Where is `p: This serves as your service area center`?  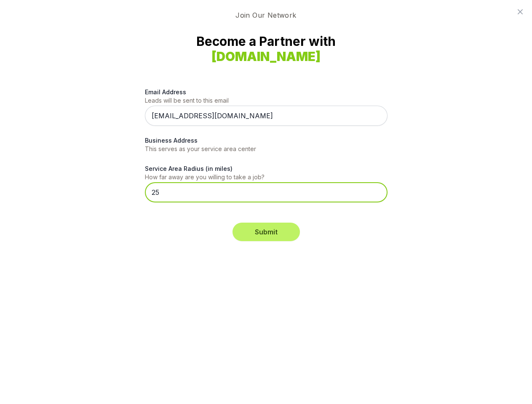 p: This serves as your service area center is located at coordinates (266, 149).